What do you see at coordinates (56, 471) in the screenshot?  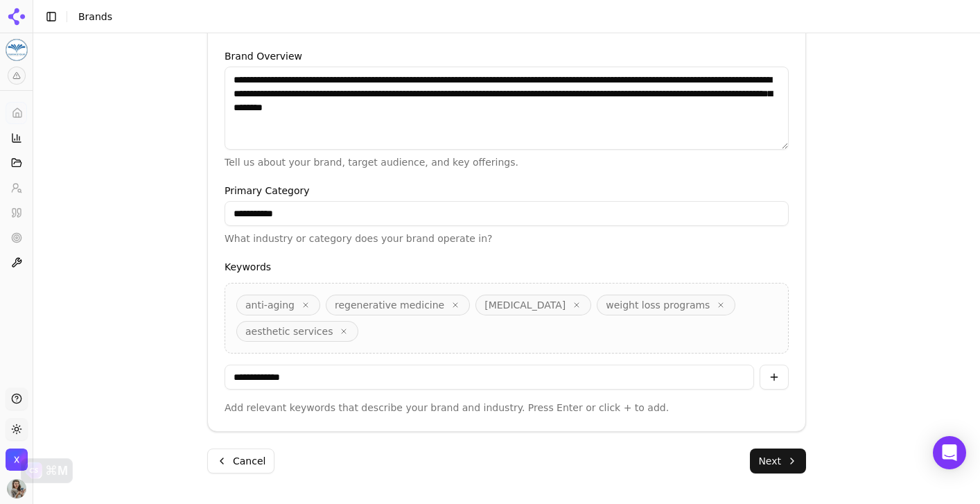 I see `div: ⌘M` at bounding box center [56, 471].